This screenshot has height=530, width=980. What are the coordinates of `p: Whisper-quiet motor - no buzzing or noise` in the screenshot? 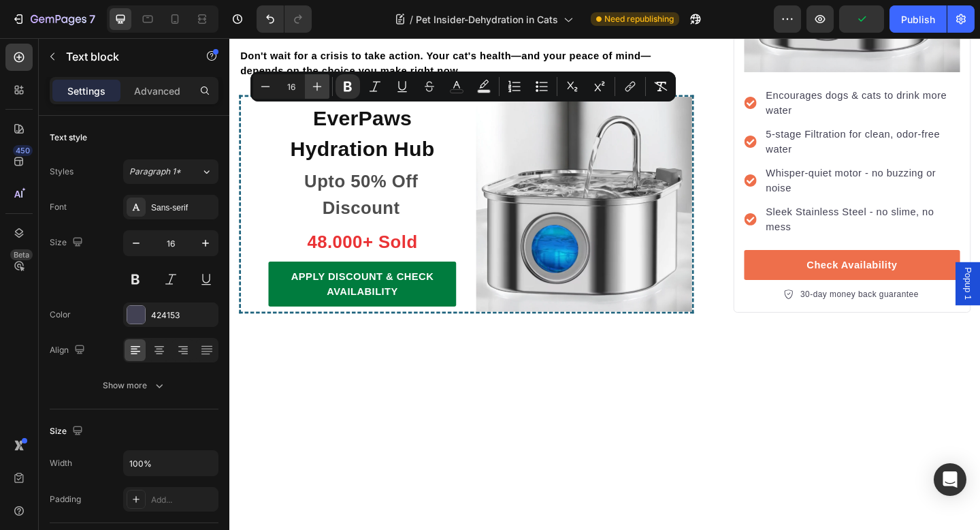 It's located at (688, 155).